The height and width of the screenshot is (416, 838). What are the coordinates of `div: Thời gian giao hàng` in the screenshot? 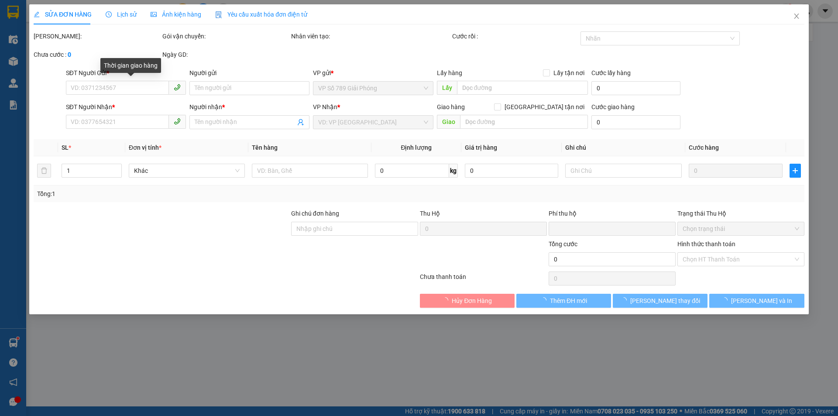 It's located at (130, 65).